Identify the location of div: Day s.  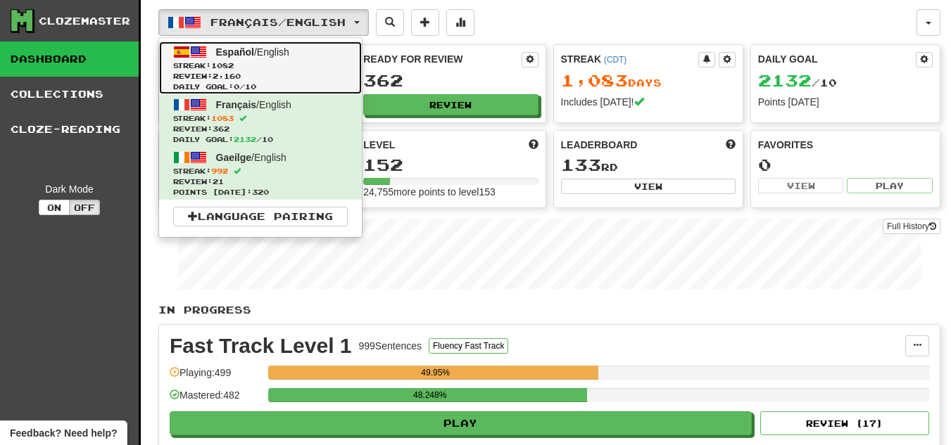
(648, 81).